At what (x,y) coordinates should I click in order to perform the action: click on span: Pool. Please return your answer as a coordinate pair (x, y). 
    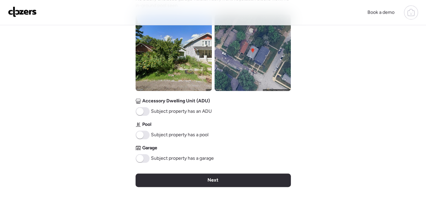
    Looking at the image, I should click on (147, 124).